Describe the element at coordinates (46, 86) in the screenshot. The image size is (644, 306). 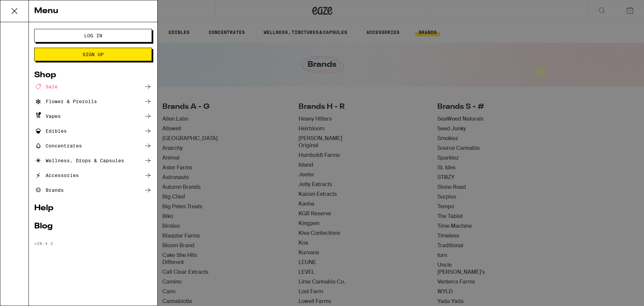
I see `div: Sale` at that location.